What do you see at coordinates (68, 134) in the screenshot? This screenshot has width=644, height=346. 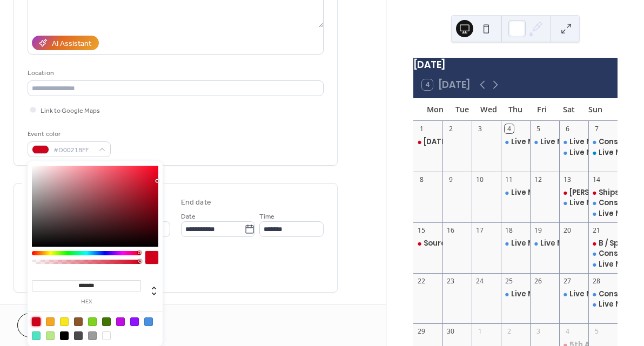 I see `div: Event color` at bounding box center [68, 134].